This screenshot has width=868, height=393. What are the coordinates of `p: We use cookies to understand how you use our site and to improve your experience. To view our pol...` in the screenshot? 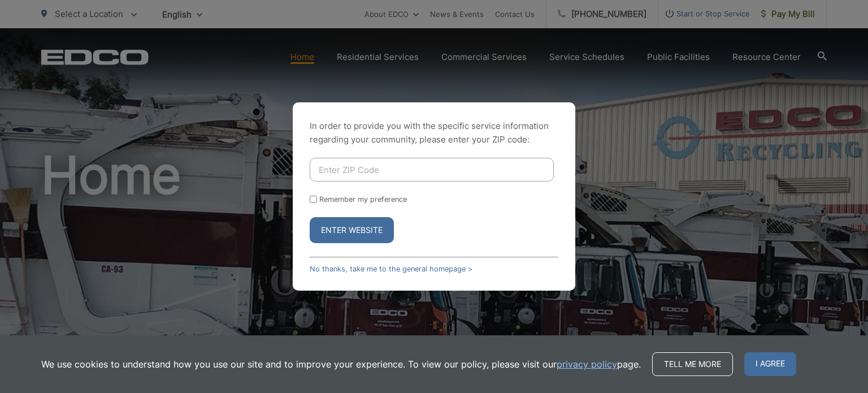 It's located at (341, 364).